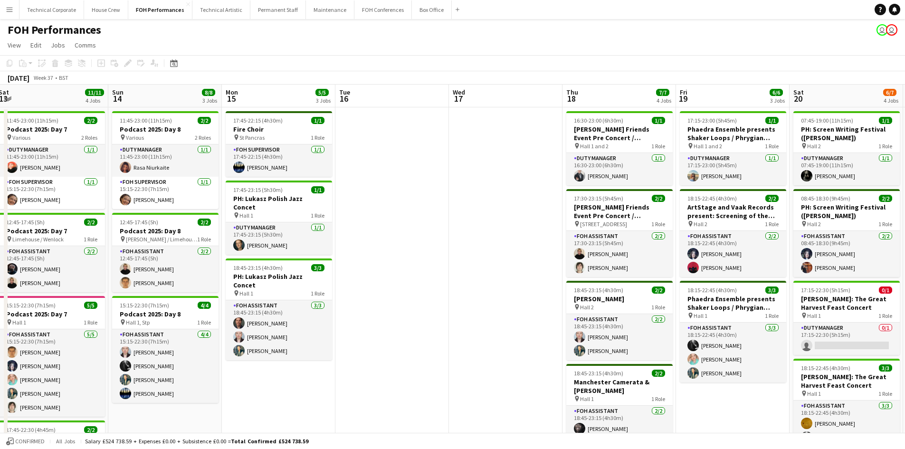 The height and width of the screenshot is (449, 905). I want to click on button: Technical Corporate, so click(52, 10).